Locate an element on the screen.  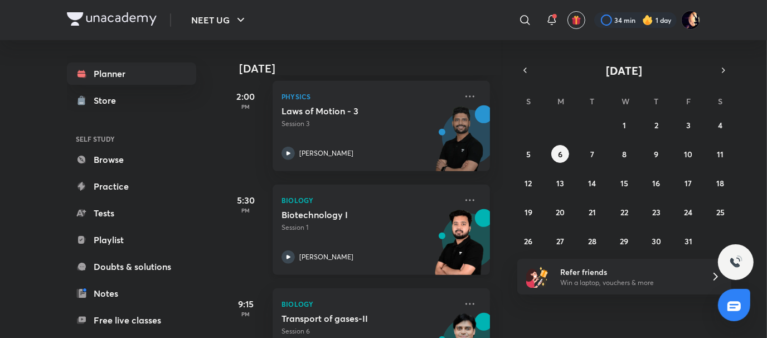
p: Session 1 is located at coordinates (369, 227).